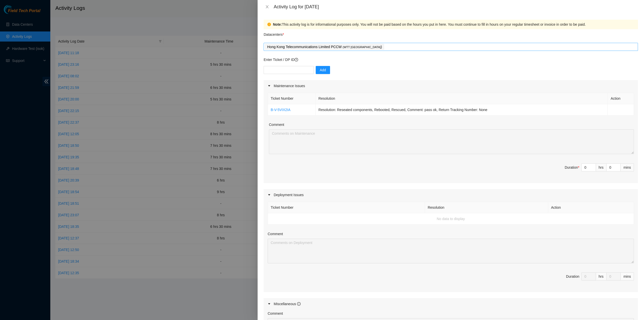  I want to click on div: Miscellaneous, so click(287, 304).